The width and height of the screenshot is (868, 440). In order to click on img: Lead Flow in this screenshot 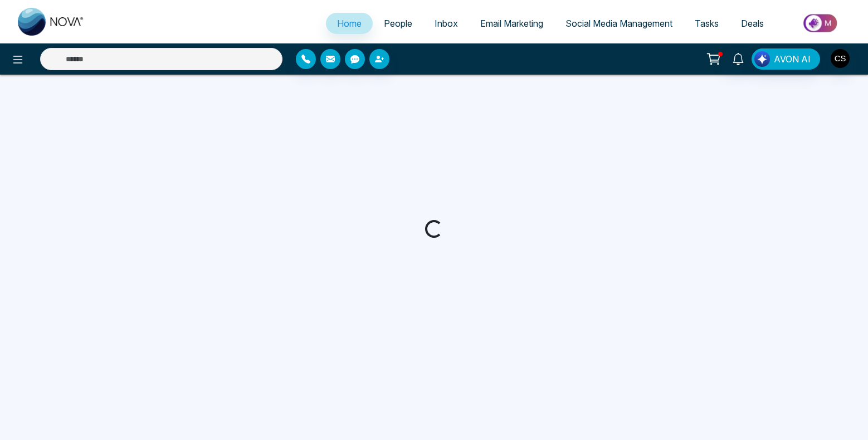, I will do `click(762, 59)`.